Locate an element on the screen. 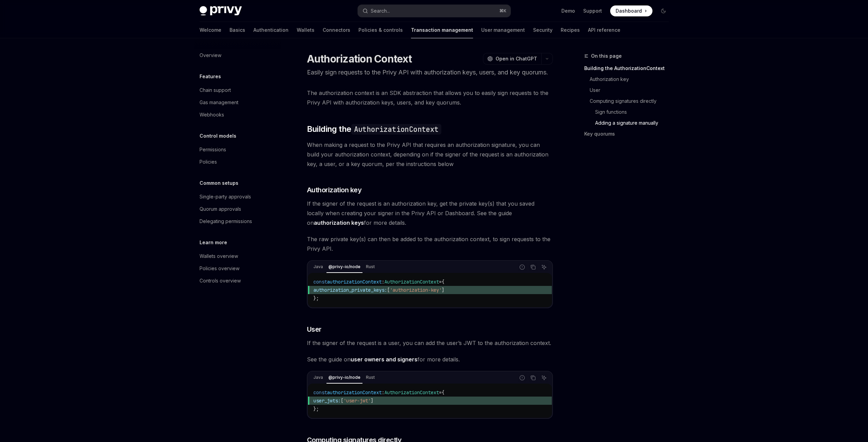 The width and height of the screenshot is (868, 442). a: Policies overview is located at coordinates (238, 268).